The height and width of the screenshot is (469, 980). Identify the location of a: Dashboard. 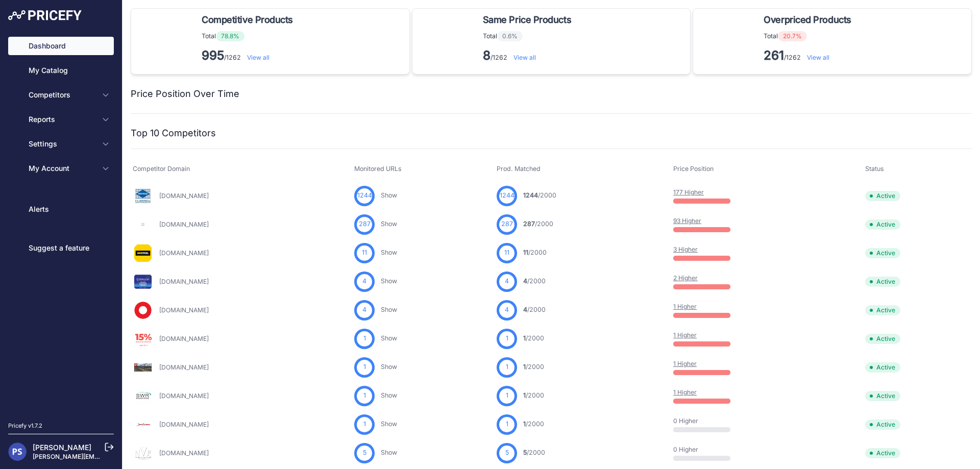
(61, 46).